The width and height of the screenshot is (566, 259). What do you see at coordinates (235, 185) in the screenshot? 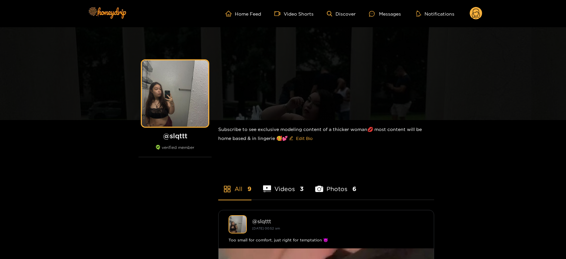
I see `li: All` at bounding box center [235, 185].